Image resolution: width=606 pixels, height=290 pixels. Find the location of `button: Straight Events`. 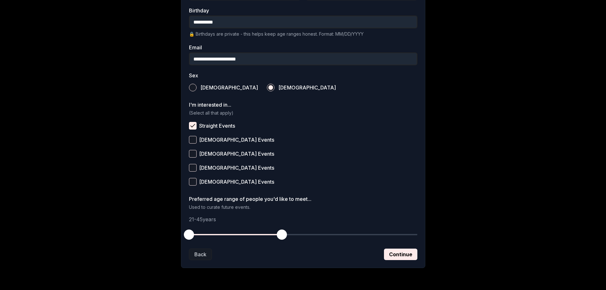

button: Straight Events is located at coordinates (193, 126).